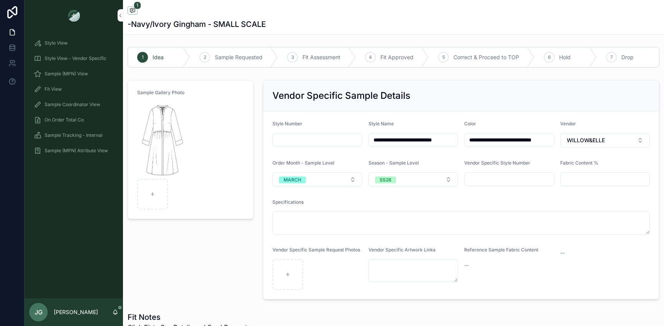  I want to click on a: Sample (MPN) Attribute View, so click(74, 151).